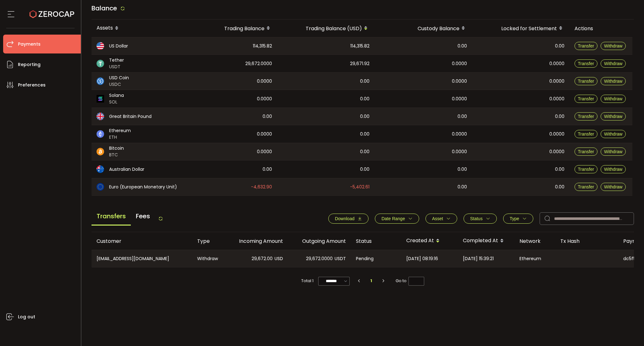 The image size is (644, 346). What do you see at coordinates (601, 29) in the screenshot?
I see `div: Actions` at bounding box center [601, 29].